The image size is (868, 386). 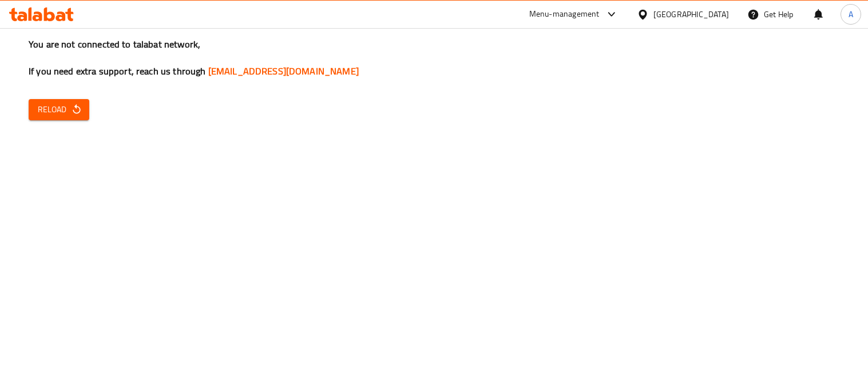 I want to click on div: Menu-management, so click(x=564, y=14).